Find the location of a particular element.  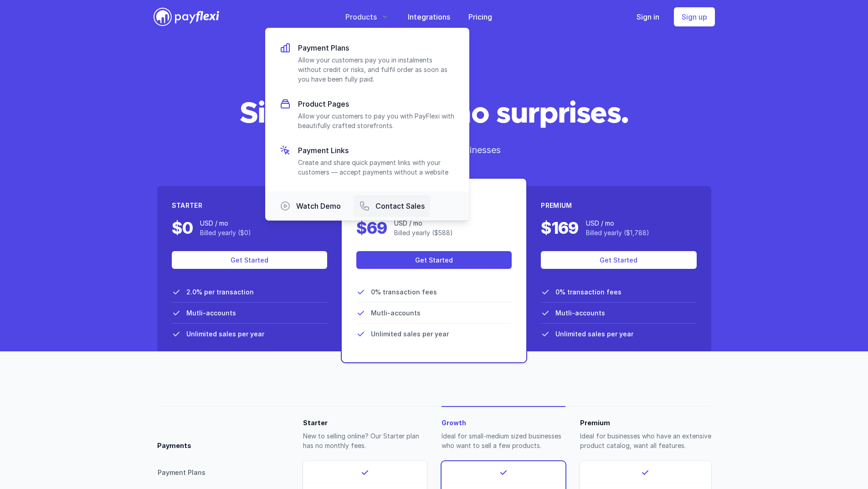

a: Contact Sales is located at coordinates (392, 206).